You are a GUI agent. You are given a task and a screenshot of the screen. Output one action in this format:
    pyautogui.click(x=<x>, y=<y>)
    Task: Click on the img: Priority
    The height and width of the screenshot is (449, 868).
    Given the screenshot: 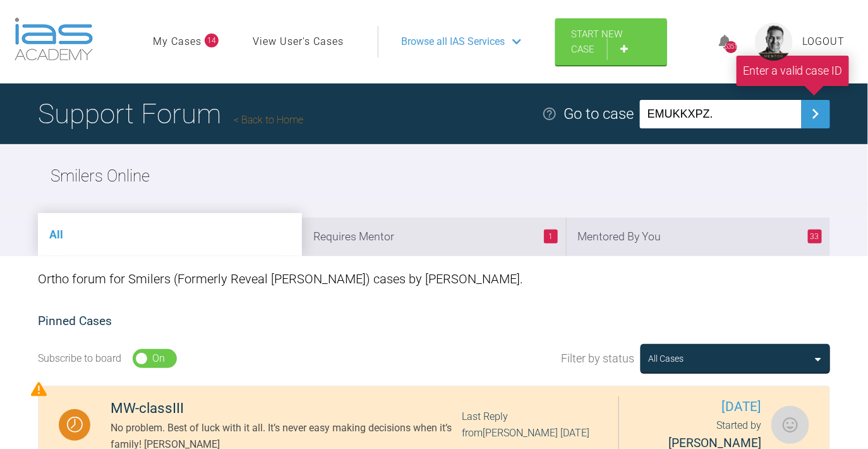 What is the action you would take?
    pyautogui.click(x=39, y=389)
    